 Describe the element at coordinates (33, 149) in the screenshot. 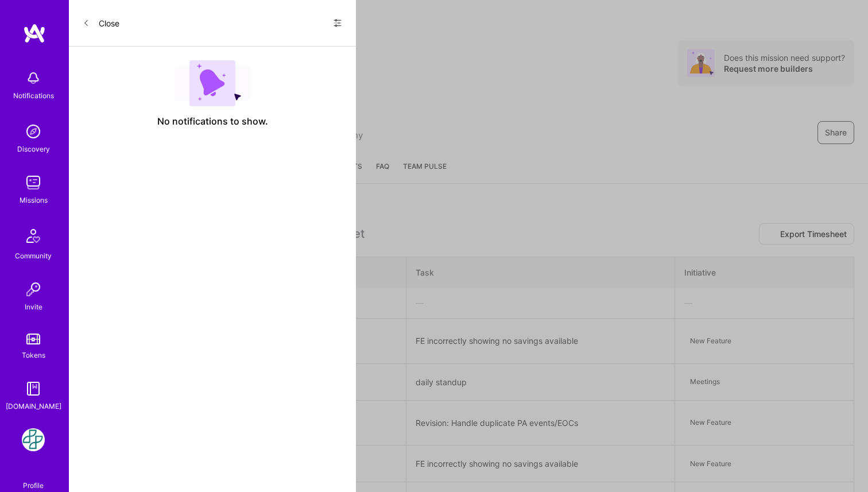

I see `div: Discovery` at that location.